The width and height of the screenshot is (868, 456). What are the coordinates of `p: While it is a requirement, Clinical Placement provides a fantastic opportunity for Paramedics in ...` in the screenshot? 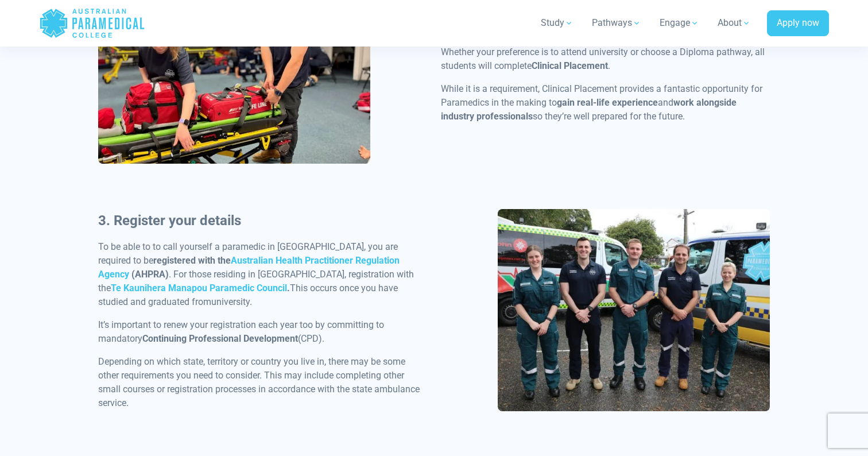 It's located at (605, 102).